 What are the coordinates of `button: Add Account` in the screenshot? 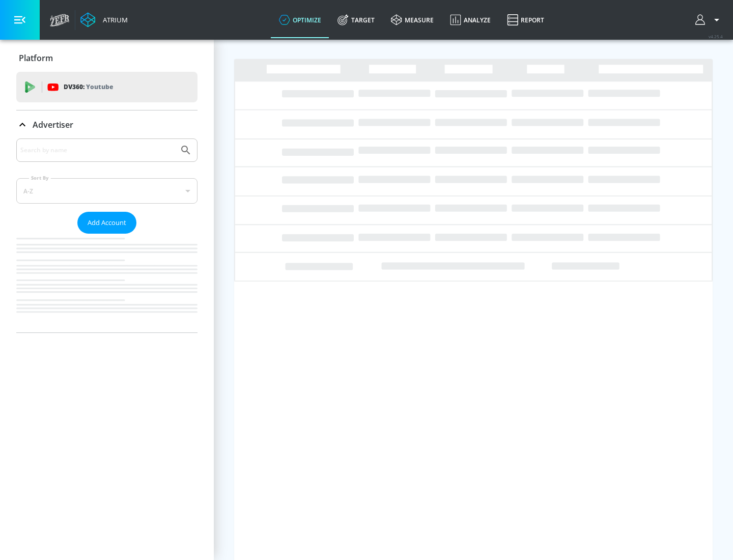 It's located at (107, 223).